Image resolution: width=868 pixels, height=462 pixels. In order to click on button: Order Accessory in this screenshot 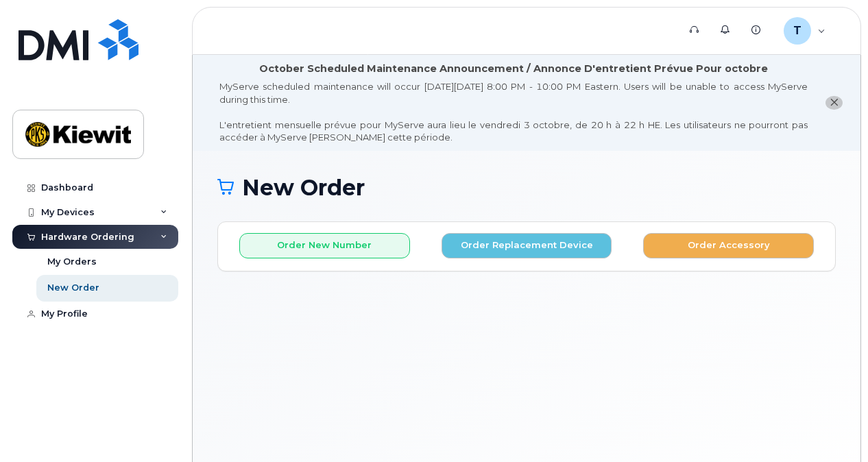, I will do `click(728, 246)`.